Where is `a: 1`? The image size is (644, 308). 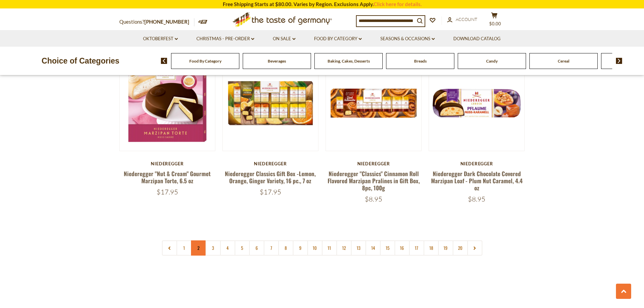 a: 1 is located at coordinates (184, 248).